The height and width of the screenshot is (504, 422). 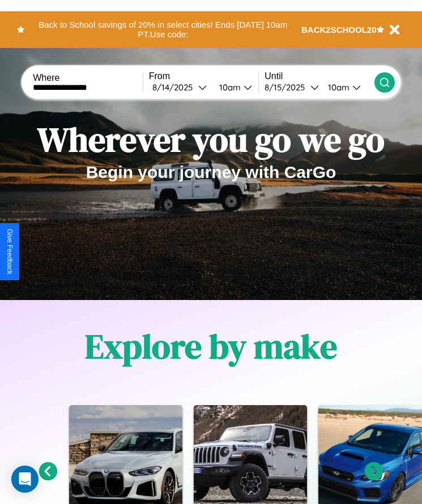 I want to click on label: Where, so click(x=88, y=78).